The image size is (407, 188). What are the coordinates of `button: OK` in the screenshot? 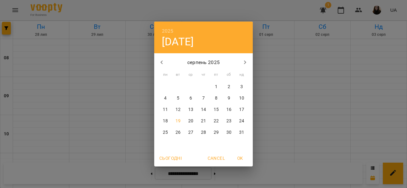 It's located at (240, 159).